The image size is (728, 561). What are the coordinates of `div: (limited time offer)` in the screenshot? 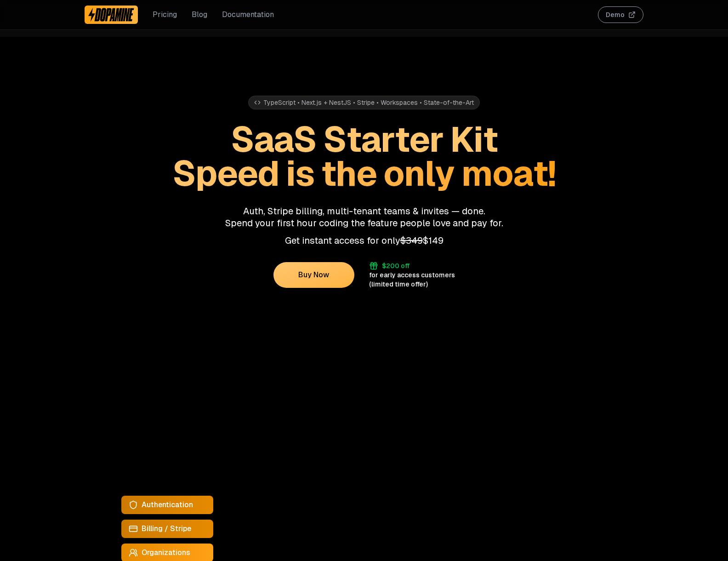 It's located at (398, 284).